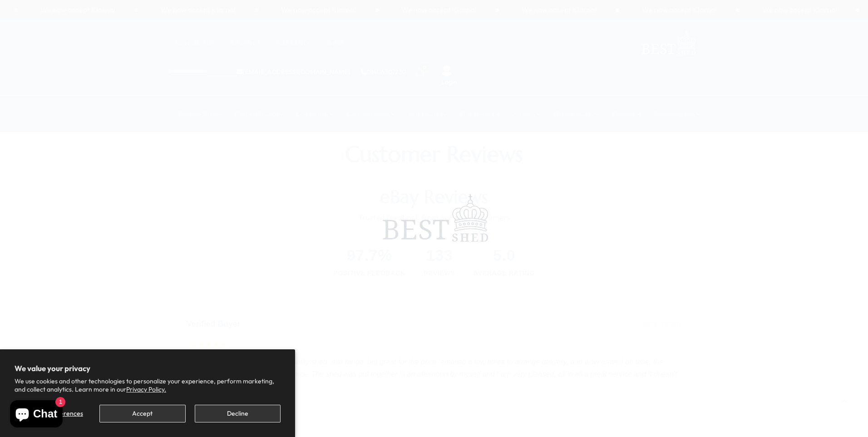 The image size is (868, 437). I want to click on a: Privacy Policy., so click(146, 390).